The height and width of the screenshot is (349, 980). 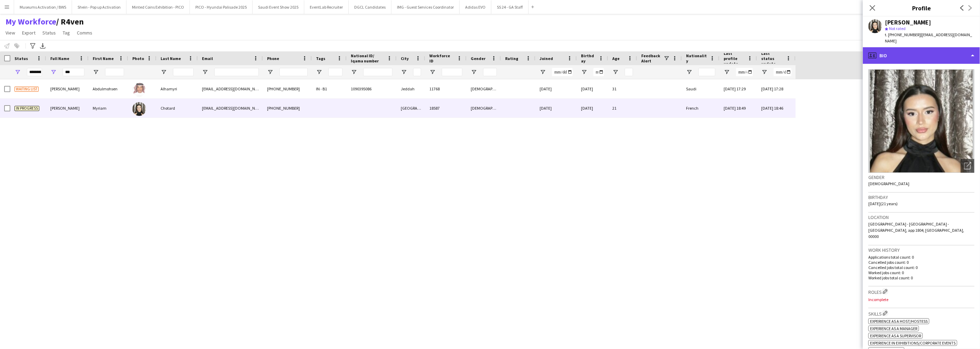 What do you see at coordinates (404, 58) in the screenshot?
I see `span: City` at bounding box center [404, 58].